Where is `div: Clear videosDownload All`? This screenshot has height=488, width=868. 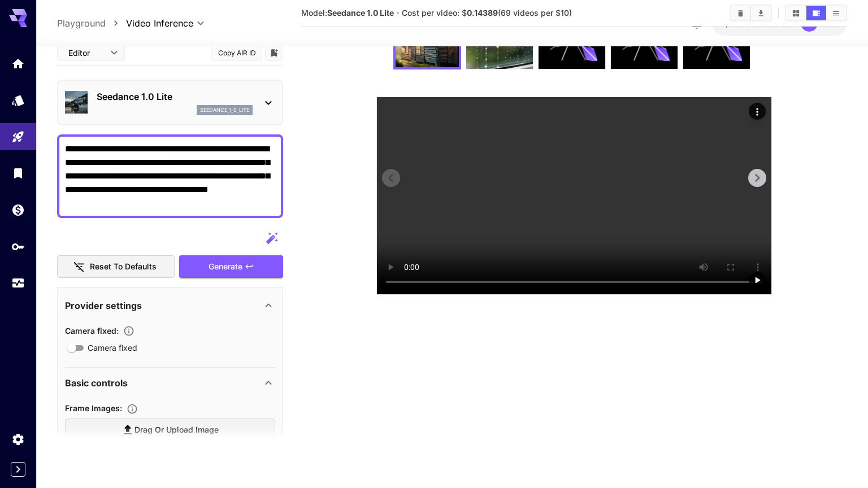 div: Clear videosDownload All is located at coordinates (751, 13).